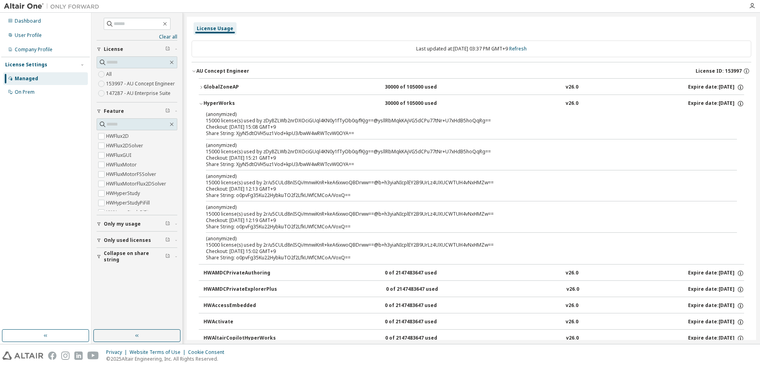 Image resolution: width=760 pixels, height=367 pixels. Describe the element at coordinates (139, 93) in the screenshot. I see `label: 147287 - AU Enterprise Suite` at that location.